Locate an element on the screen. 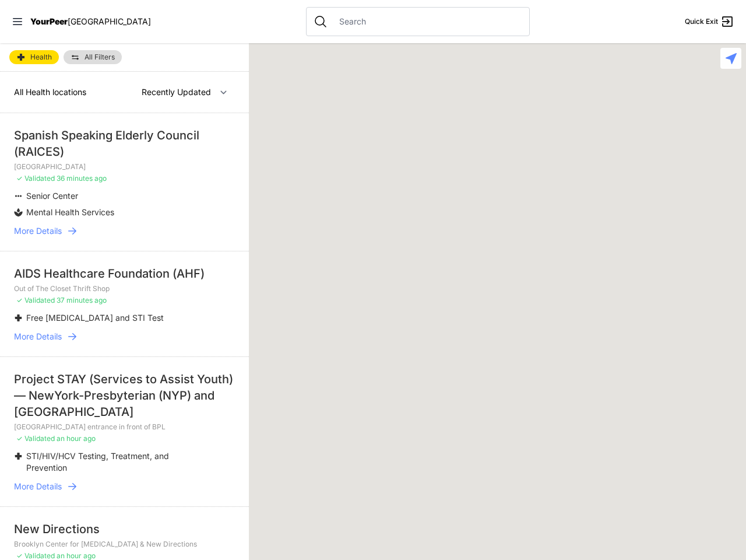 The image size is (746, 560). span: 36 minutes ago is located at coordinates (82, 178).